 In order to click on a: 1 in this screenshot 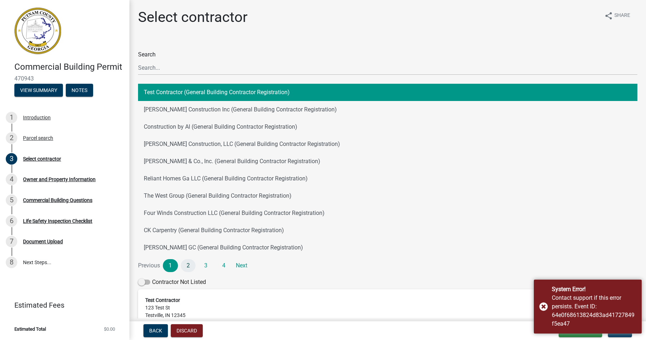, I will do `click(170, 266)`.